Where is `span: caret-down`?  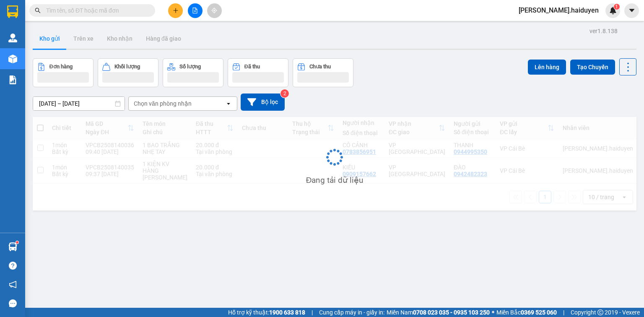 span: caret-down is located at coordinates (632, 11).